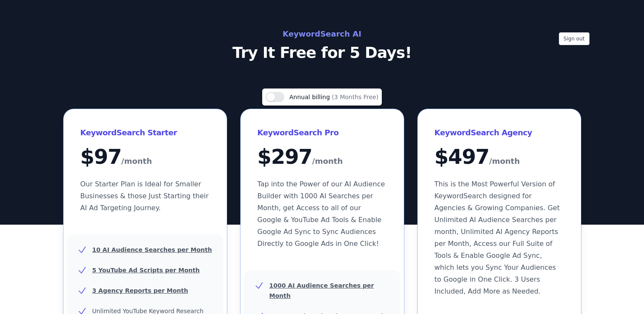  Describe the element at coordinates (145, 196) in the screenshot. I see `span: Our Starter Plan is Ideal for Smaller Businesses & those Just Starting their AI Ad Targeting Jour...` at that location.